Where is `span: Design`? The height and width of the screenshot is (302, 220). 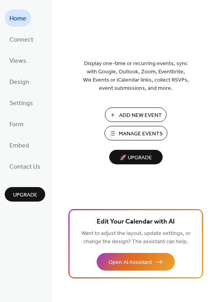 span: Design is located at coordinates (19, 82).